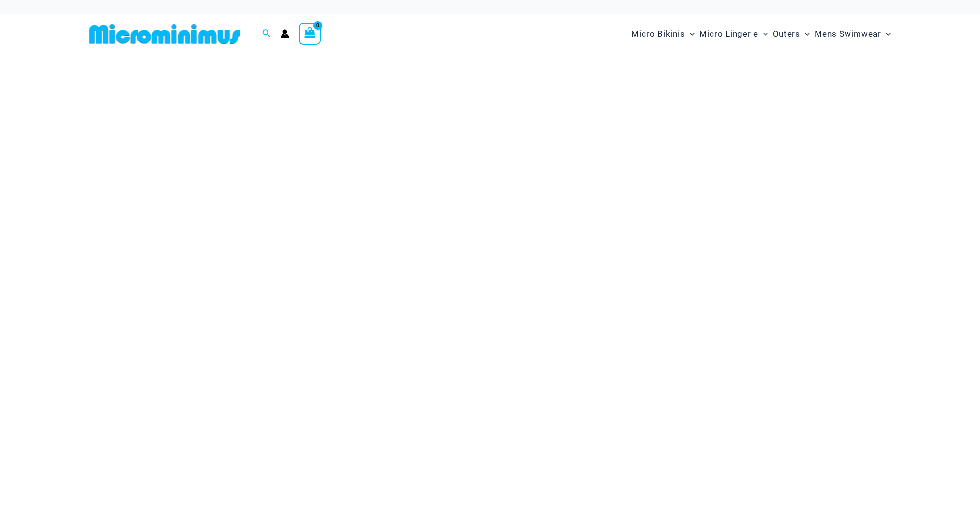 Image resolution: width=980 pixels, height=517 pixels. I want to click on a: Account icon link, so click(285, 33).